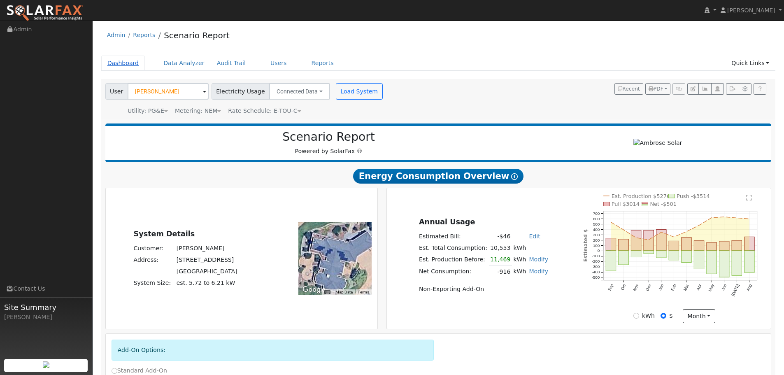 This screenshot has height=375, width=784. What do you see at coordinates (596, 266) in the screenshot?
I see `text: -300` at bounding box center [596, 266].